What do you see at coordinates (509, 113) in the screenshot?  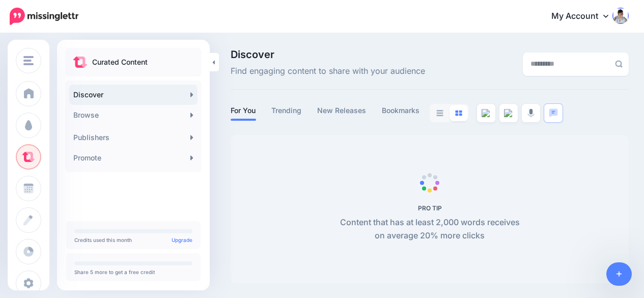 I see `img: video--grey.png` at bounding box center [509, 113].